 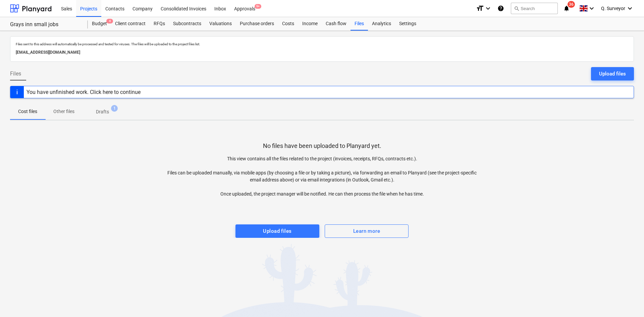 I want to click on button: Search, so click(x=534, y=9).